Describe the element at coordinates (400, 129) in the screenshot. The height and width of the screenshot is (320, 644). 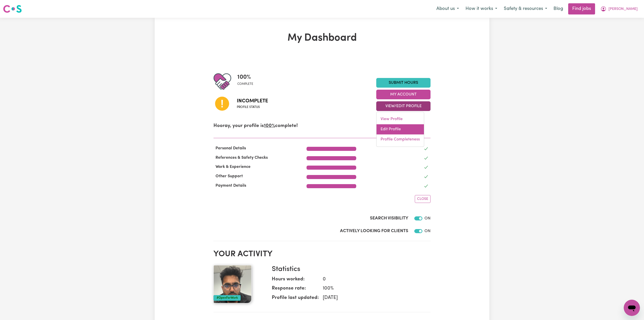
I see `a: Edit Profile` at that location.